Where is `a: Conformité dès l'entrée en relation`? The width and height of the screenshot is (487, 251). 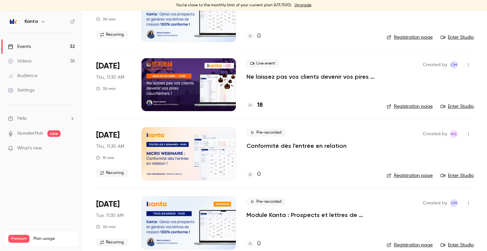
a: Conformité dès l'entrée en relation is located at coordinates (297, 146).